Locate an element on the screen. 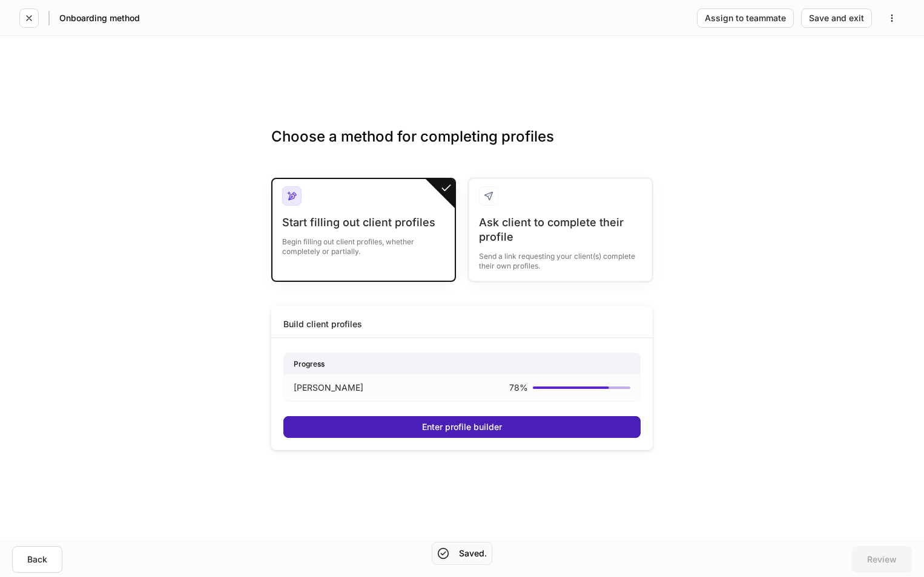 The height and width of the screenshot is (577, 924). button: Enter profile builder is located at coordinates (462, 427).